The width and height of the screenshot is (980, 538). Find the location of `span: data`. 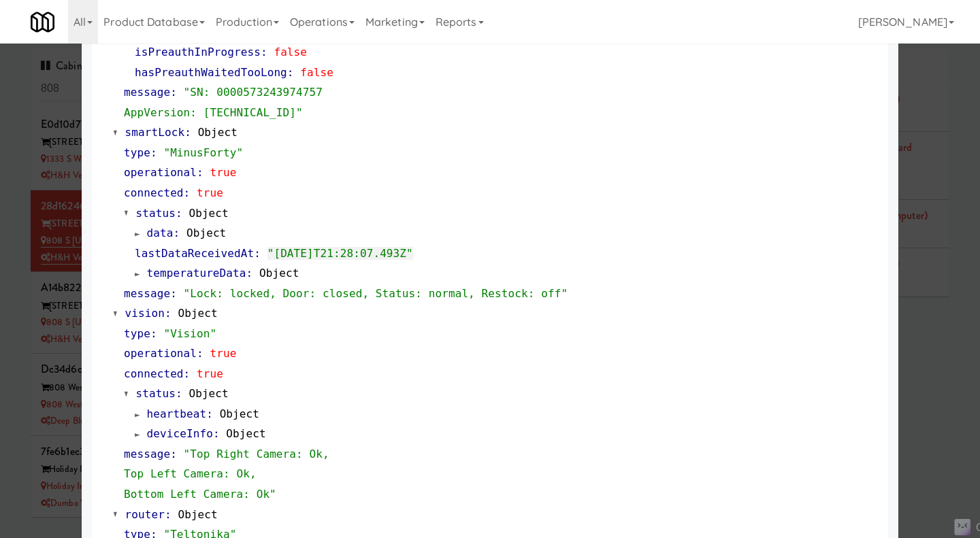

span: data is located at coordinates (160, 233).